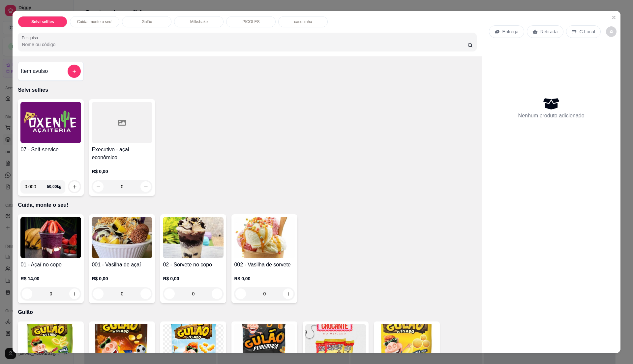 Image resolution: width=633 pixels, height=364 pixels. What do you see at coordinates (510, 32) in the screenshot?
I see `p: Entrega` at bounding box center [510, 32].